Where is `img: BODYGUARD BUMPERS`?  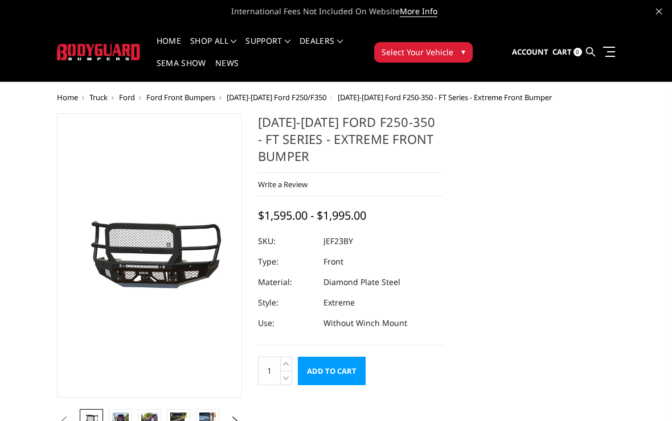
img: BODYGUARD BUMPERS is located at coordinates (98, 52).